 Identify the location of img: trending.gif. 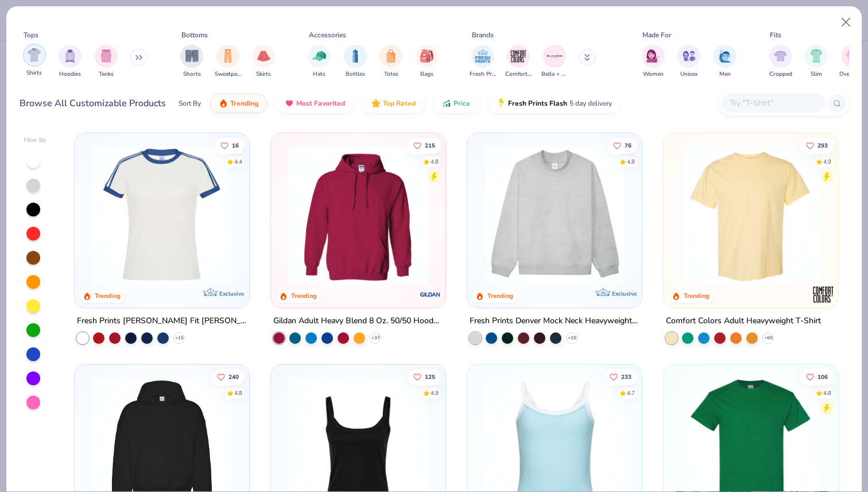
(223, 103).